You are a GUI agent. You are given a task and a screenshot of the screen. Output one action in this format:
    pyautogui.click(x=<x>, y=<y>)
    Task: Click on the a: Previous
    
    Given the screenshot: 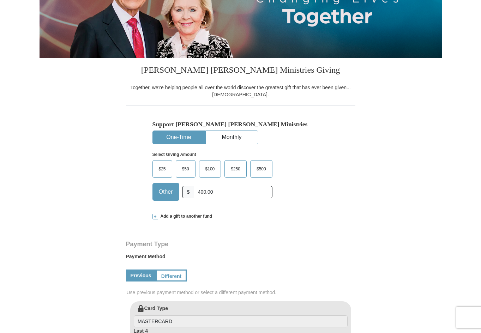 What is the action you would take?
    pyautogui.click(x=141, y=275)
    